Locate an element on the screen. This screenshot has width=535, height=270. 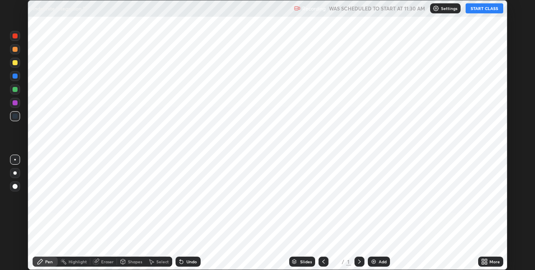
p: Settings is located at coordinates (449, 8).